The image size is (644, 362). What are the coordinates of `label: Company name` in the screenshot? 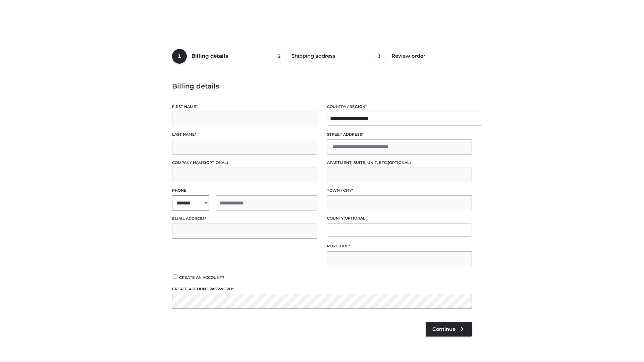 It's located at (245, 163).